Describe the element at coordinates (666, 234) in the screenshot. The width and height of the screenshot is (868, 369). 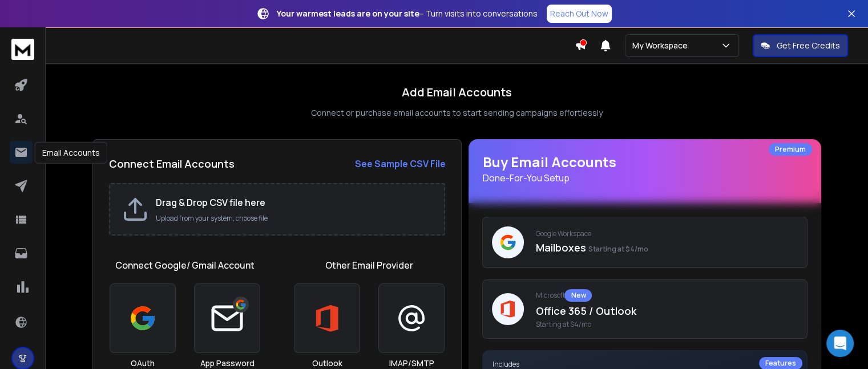
I see `p: Google Workspace` at that location.